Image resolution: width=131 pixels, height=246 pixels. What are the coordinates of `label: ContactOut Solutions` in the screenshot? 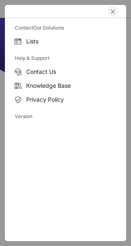 It's located at (66, 28).